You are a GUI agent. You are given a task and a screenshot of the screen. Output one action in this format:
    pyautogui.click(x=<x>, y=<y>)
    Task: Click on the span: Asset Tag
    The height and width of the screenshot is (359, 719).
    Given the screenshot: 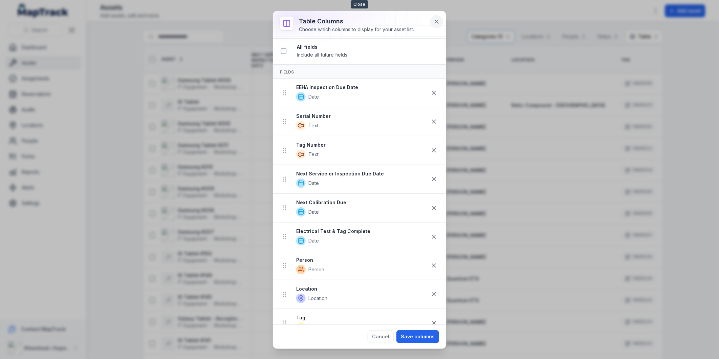 What is the action you would take?
    pyautogui.click(x=320, y=327)
    